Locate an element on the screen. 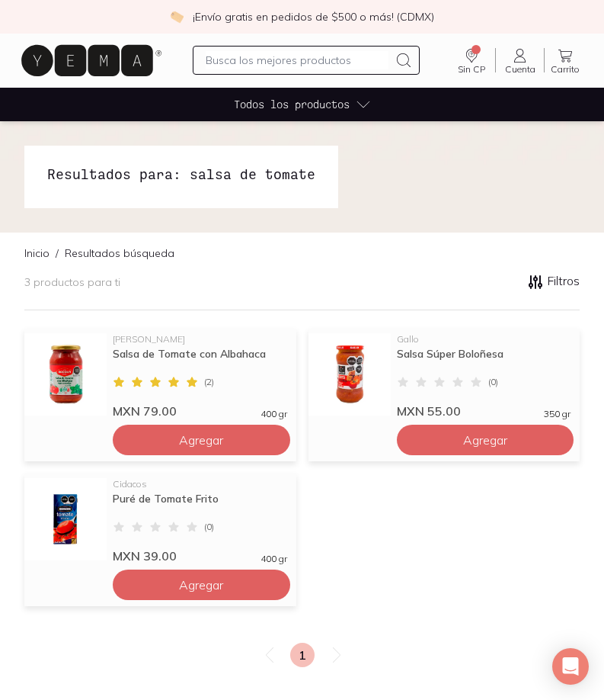 The width and height of the screenshot is (604, 700). a: Carrito is located at coordinates (565, 60).